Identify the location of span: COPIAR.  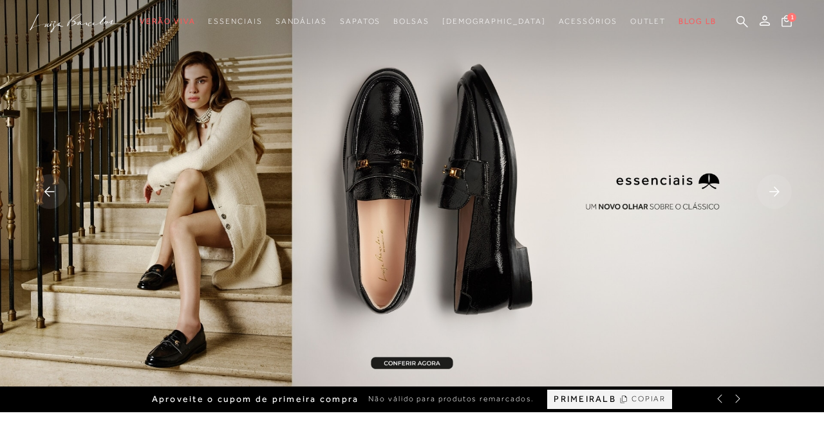
(649, 399).